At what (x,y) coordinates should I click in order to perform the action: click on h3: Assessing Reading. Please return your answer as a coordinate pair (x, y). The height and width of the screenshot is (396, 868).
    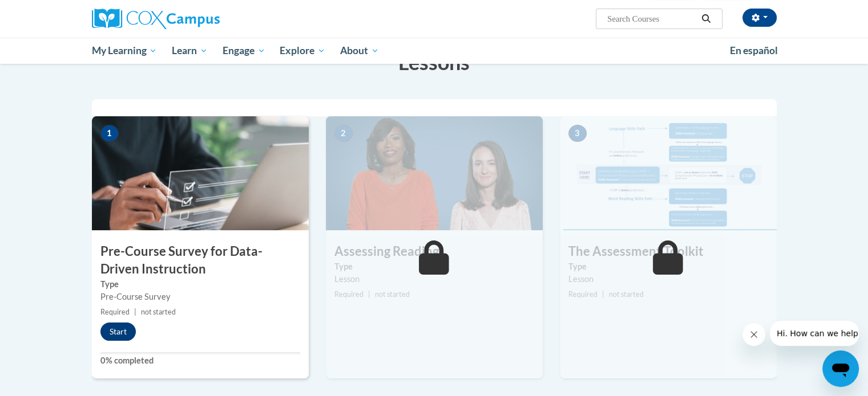
    Looking at the image, I should click on (434, 251).